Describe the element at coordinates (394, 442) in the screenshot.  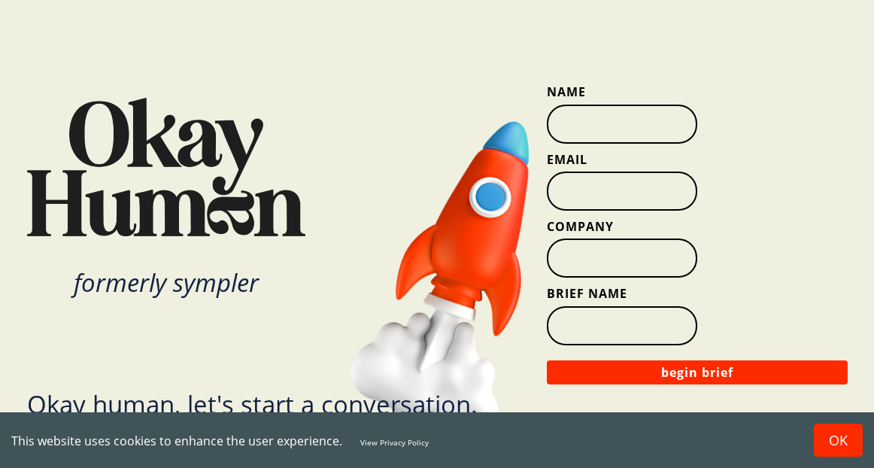
I see `a: View Privacy Policy` at that location.